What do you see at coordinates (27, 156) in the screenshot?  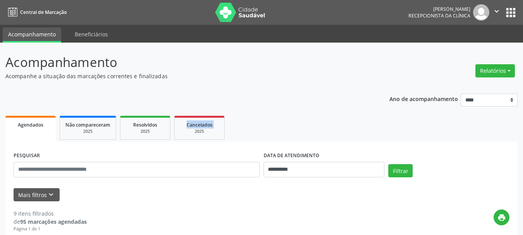 I see `label: PESQUISAR` at bounding box center [27, 156].